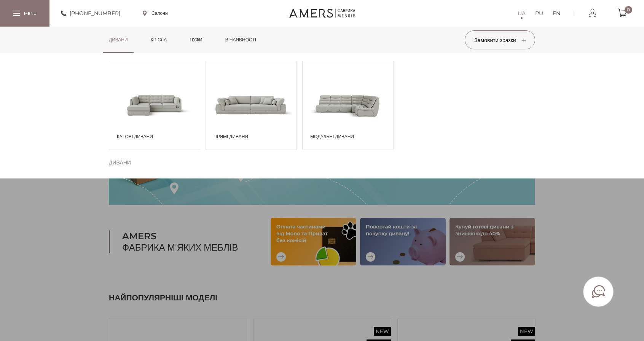 Image resolution: width=644 pixels, height=341 pixels. What do you see at coordinates (499, 40) in the screenshot?
I see `button: Замовити зразки` at bounding box center [499, 40].